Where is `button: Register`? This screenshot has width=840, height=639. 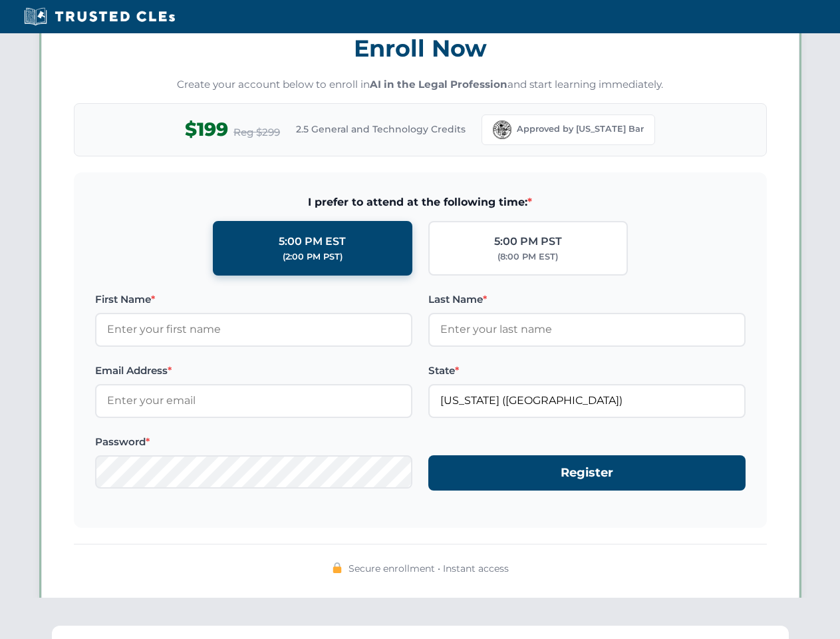 button: Register is located at coordinates (587, 472).